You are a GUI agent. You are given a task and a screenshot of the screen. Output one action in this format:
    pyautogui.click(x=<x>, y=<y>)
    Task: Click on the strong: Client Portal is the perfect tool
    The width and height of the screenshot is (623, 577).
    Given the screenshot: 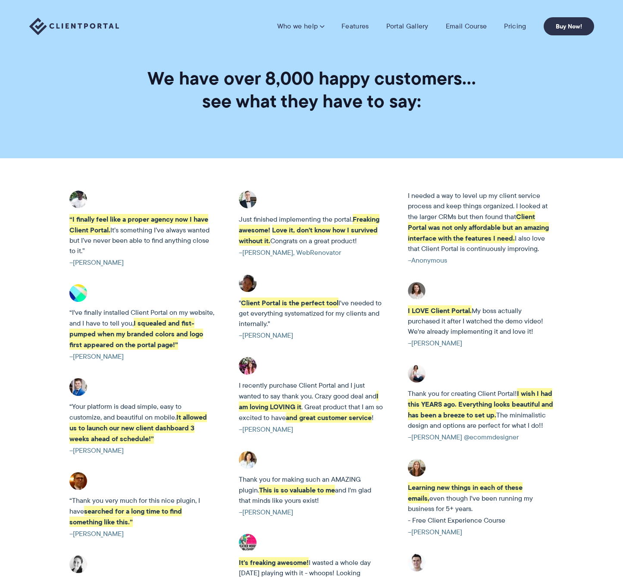 What is the action you would take?
    pyautogui.click(x=290, y=302)
    